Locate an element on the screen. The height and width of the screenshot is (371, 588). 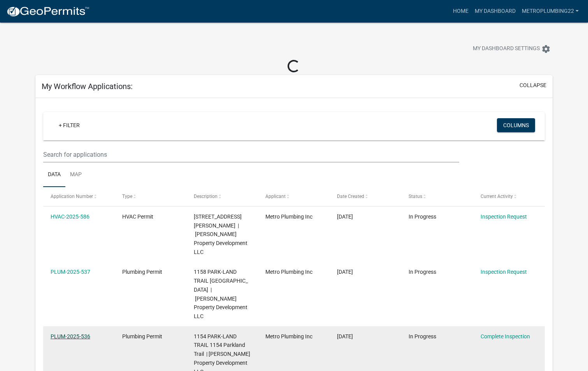
span: 1158 PARK-LAND TRAIL 1158 Parkland Trail | Ellings Property Development LLC is located at coordinates (221, 294).